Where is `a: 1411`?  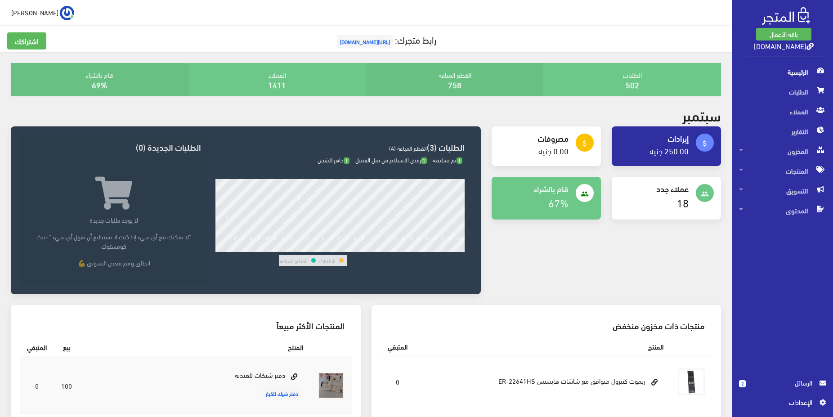
a: 1411 is located at coordinates (277, 84).